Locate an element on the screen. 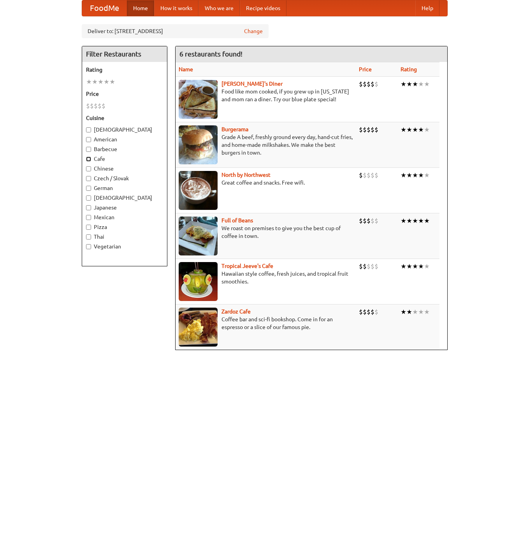 This screenshot has width=529, height=551. label: American is located at coordinates (125, 139).